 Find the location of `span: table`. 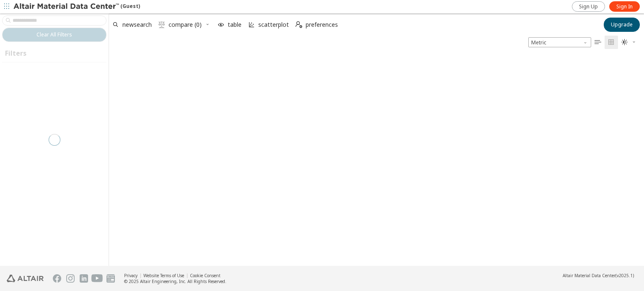

span: table is located at coordinates (234, 25).